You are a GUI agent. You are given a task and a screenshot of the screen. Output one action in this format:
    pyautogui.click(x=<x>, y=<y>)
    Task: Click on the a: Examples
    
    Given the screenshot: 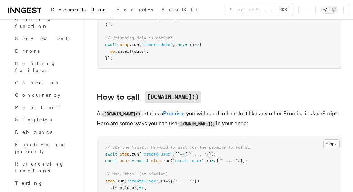 What is the action you would take?
    pyautogui.click(x=134, y=10)
    